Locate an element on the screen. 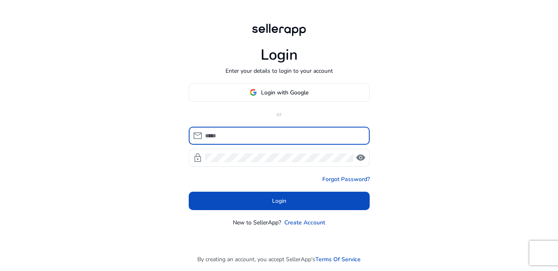 This screenshot has width=558, height=271. span: visibility is located at coordinates (361, 158).